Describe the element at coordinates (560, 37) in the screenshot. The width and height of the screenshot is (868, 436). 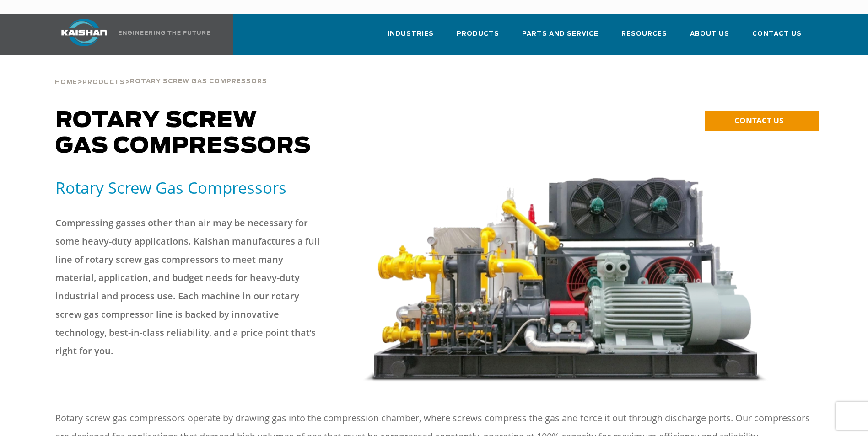
I see `a: Parts and Service` at that location.